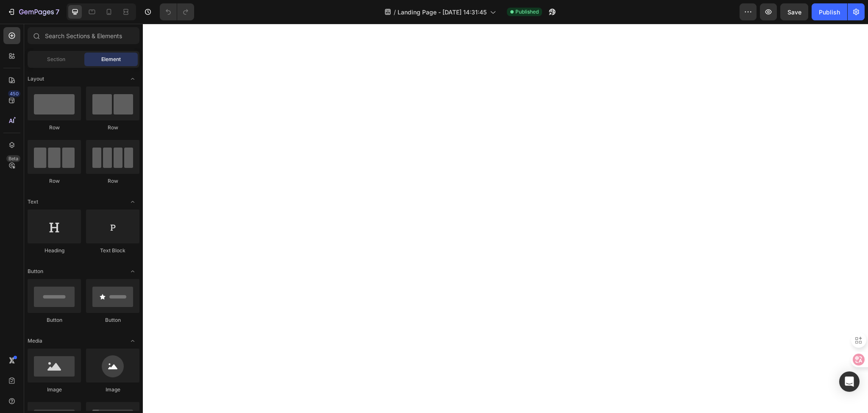 The width and height of the screenshot is (868, 413). Describe the element at coordinates (830, 12) in the screenshot. I see `div: Publish` at that location.